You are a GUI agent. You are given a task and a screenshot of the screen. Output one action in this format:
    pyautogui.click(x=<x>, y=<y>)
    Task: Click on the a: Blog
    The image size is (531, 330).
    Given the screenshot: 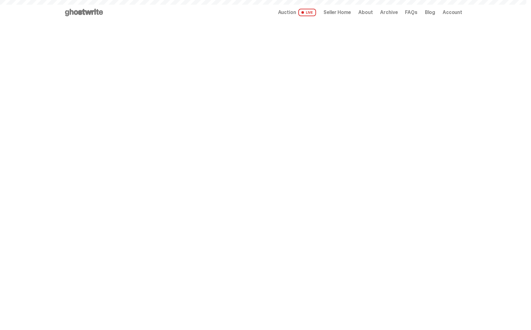 What is the action you would take?
    pyautogui.click(x=430, y=12)
    